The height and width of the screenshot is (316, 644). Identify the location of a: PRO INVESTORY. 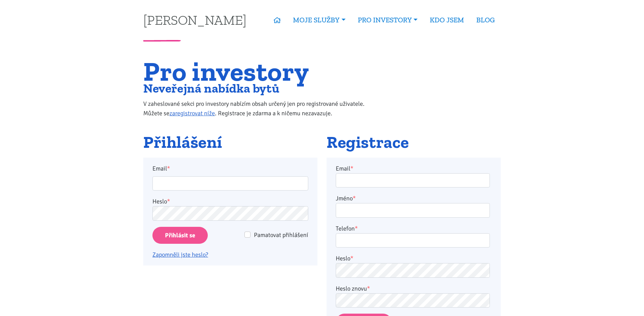
(388, 20).